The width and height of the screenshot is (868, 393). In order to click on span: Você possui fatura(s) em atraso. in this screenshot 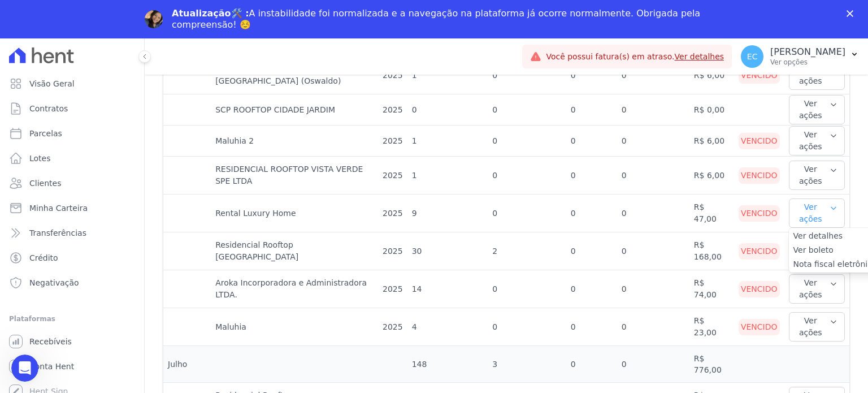, I will do `click(635, 57)`.